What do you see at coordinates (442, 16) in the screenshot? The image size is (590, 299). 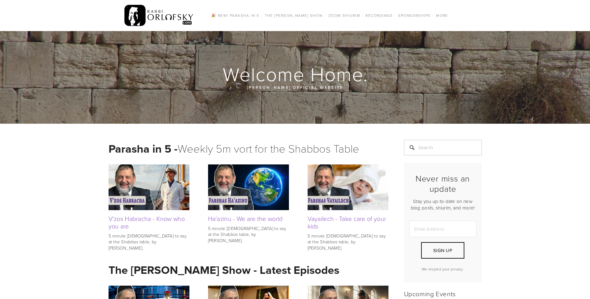 I see `a: More` at bounding box center [442, 16].